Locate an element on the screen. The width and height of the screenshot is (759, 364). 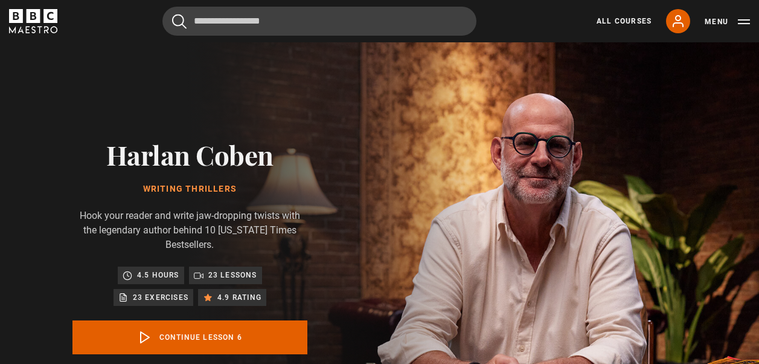
button: Submit the search query is located at coordinates (179, 21).